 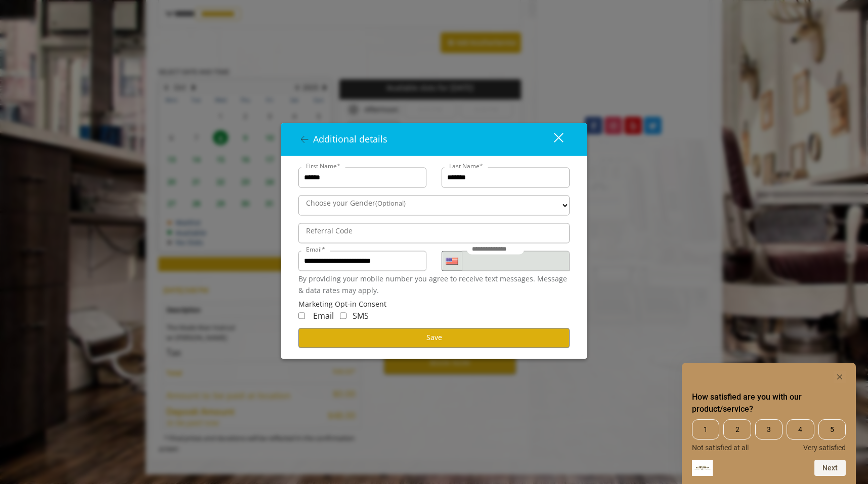 I want to click on select: Choose your Gender, so click(x=434, y=206).